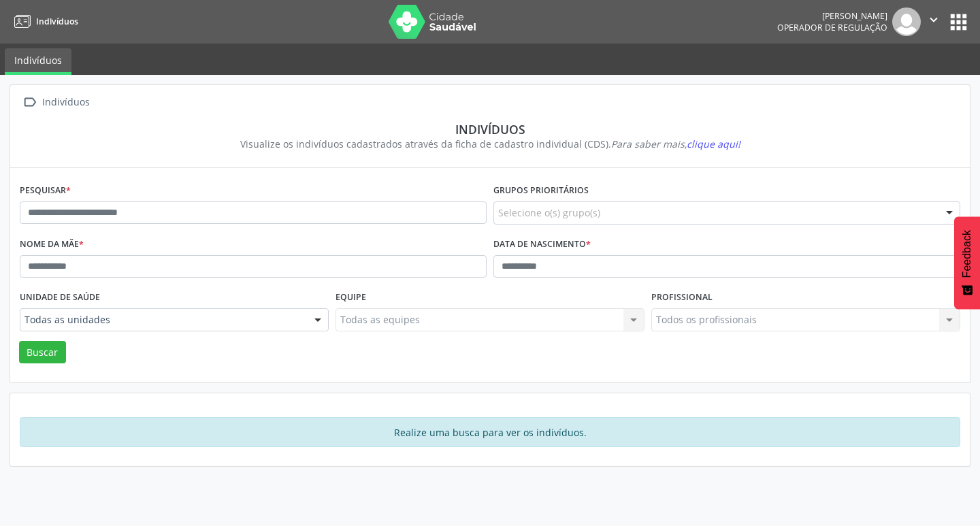 Image resolution: width=980 pixels, height=526 pixels. Describe the element at coordinates (832, 27) in the screenshot. I see `span: Operador de regulação` at that location.